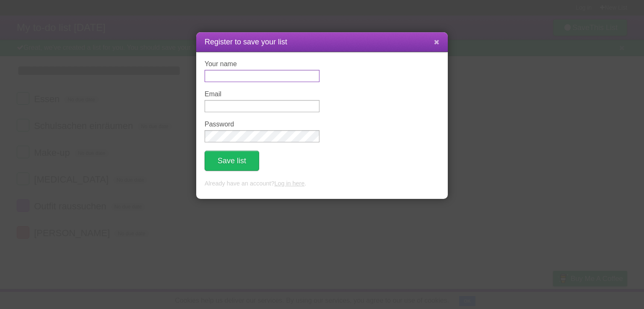  What do you see at coordinates (289, 183) in the screenshot?
I see `a: Log in here` at bounding box center [289, 183].